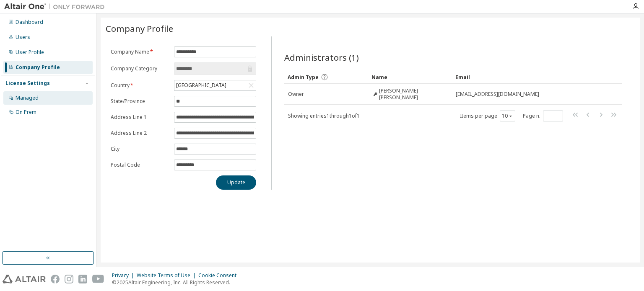 Image resolution: width=644 pixels, height=291 pixels. What do you see at coordinates (26, 112) in the screenshot?
I see `div: On Prem` at bounding box center [26, 112].